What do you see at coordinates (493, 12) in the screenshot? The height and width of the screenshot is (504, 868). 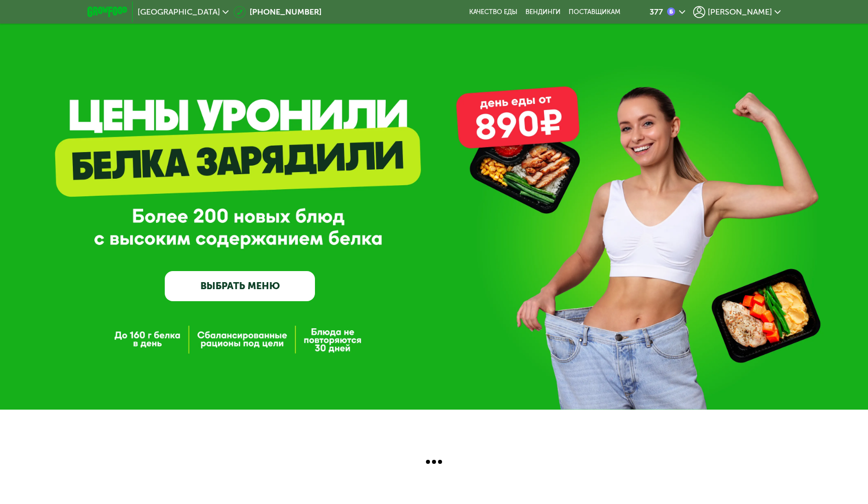 I see `a: Качество еды` at bounding box center [493, 12].